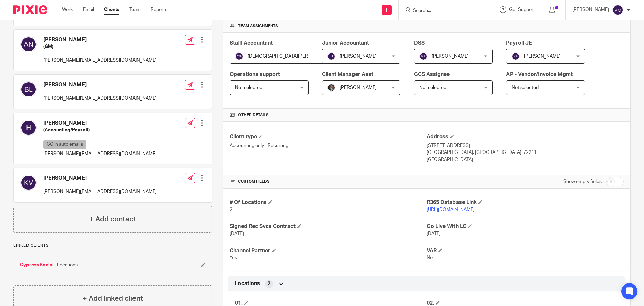 Image resolution: width=644 pixels, height=306 pixels. I want to click on span: Payroll JE, so click(519, 43).